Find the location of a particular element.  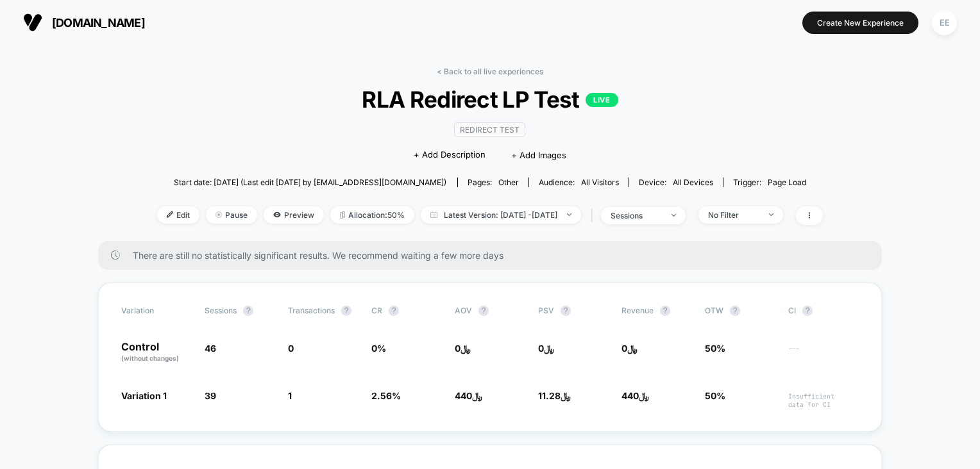

img: calendar is located at coordinates (434, 215).